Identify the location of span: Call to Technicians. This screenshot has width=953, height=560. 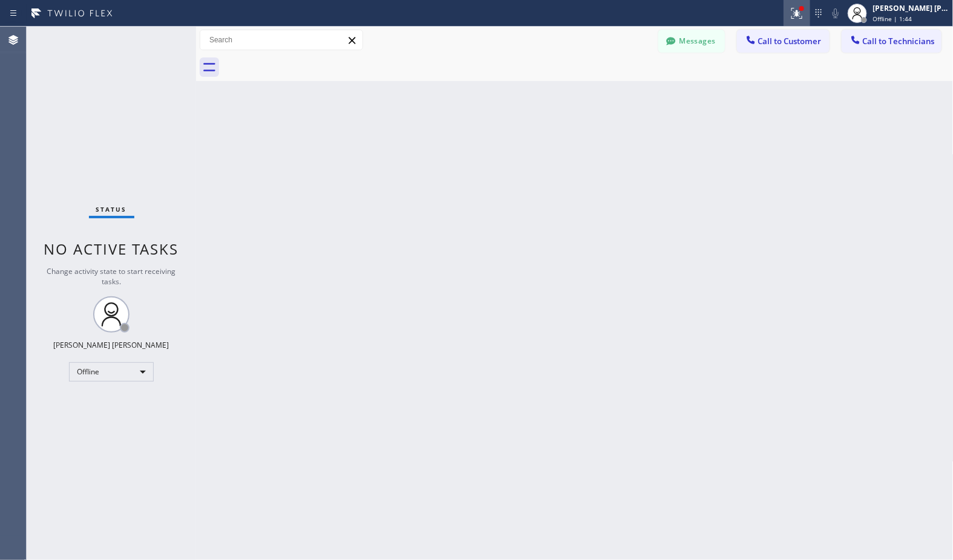
(899, 41).